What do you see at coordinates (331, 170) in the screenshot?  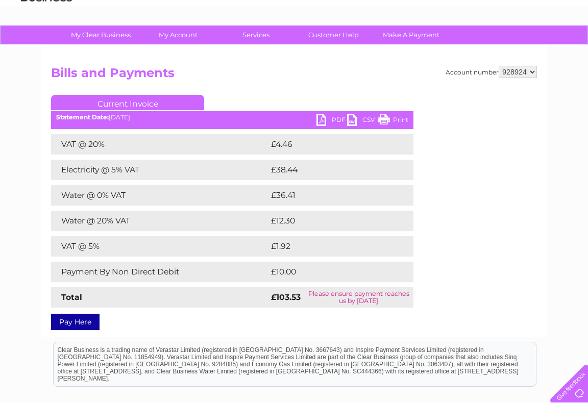 I see `td: £38.44` at bounding box center [331, 170].